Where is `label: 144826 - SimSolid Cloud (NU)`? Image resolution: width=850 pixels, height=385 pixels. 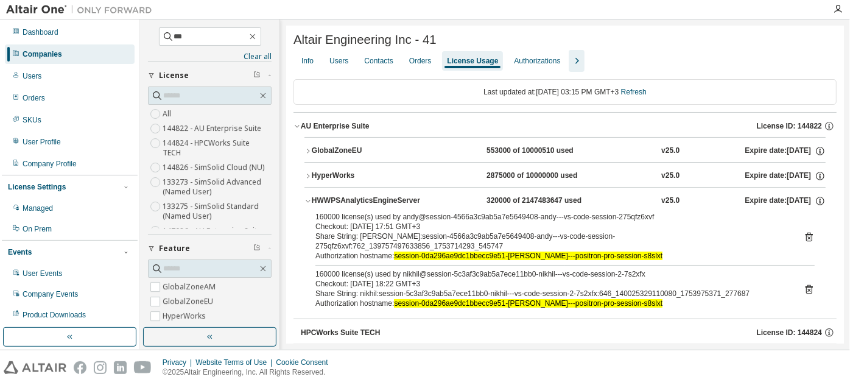 label: 144826 - SimSolid Cloud (NU) is located at coordinates (214, 167).